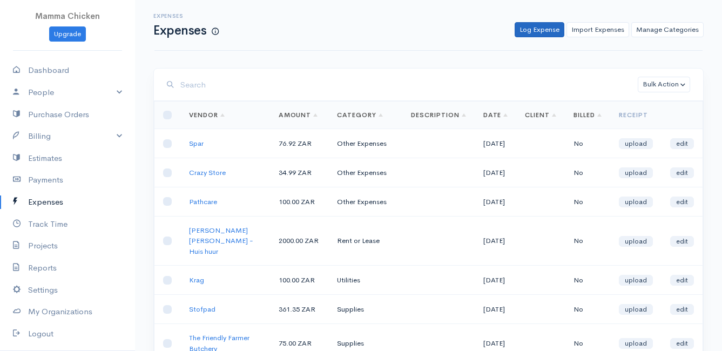 The width and height of the screenshot is (722, 351). I want to click on span: How to log your Expenses?, so click(215, 31).